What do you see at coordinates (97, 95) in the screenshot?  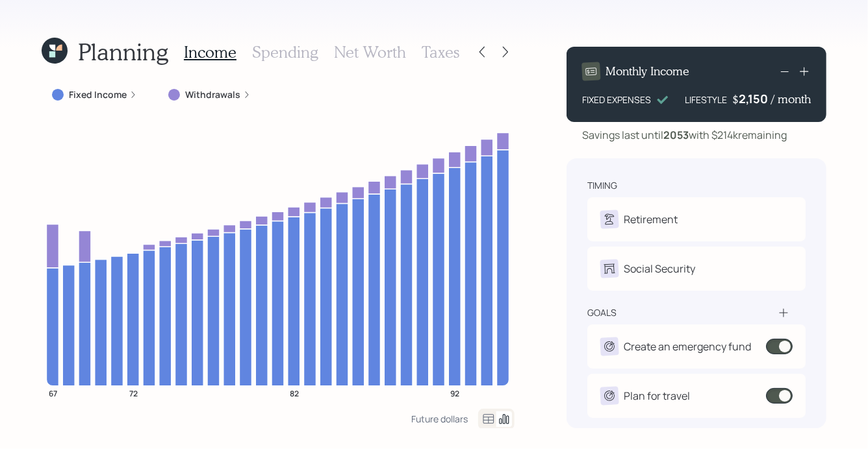 I see `label: Fixed Income` at bounding box center [97, 95].